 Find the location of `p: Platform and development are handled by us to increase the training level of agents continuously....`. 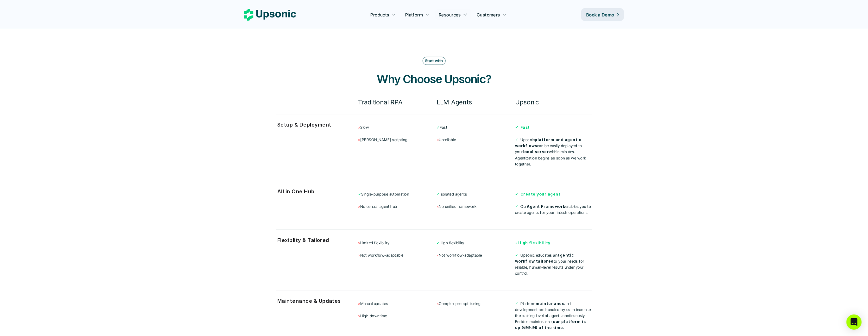

p: Platform and development are handled by us to increase the training level of agents continuously.... is located at coordinates (554, 316).